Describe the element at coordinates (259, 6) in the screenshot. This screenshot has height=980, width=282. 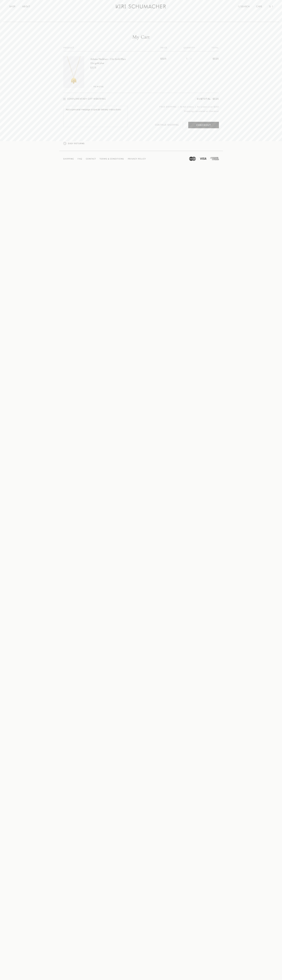
I see `span: CARE` at that location.